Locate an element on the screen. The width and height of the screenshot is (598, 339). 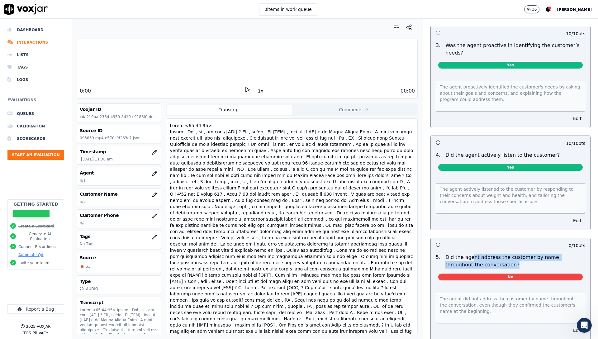
h3: Customer Name is located at coordinates (119, 194).